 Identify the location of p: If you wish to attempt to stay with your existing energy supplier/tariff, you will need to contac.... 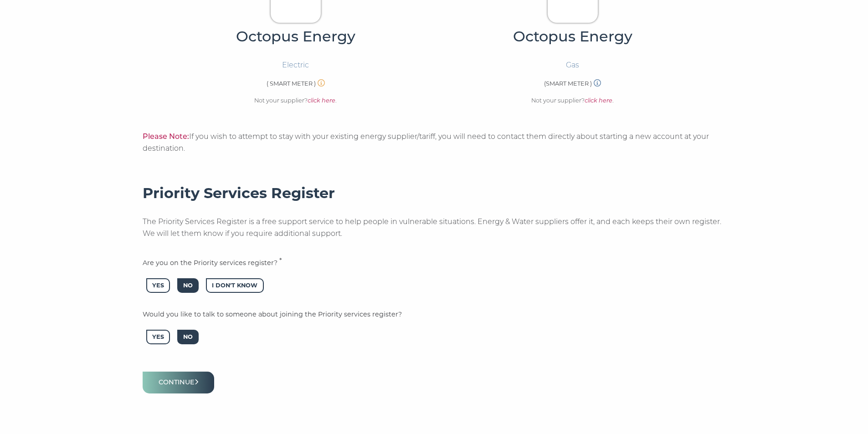
(434, 142).